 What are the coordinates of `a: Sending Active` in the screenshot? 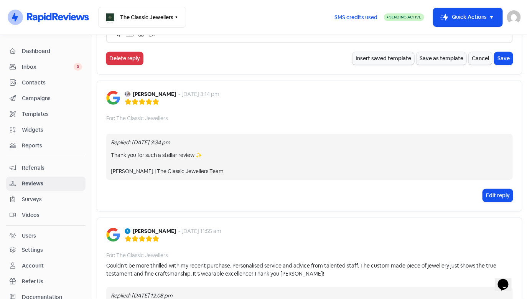 It's located at (404, 17).